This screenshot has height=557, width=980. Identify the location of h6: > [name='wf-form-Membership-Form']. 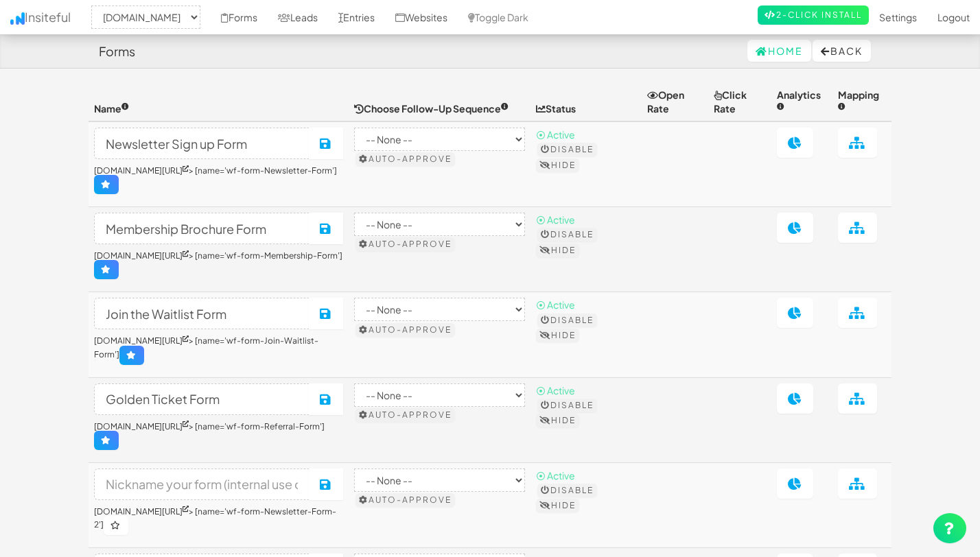
(218, 265).